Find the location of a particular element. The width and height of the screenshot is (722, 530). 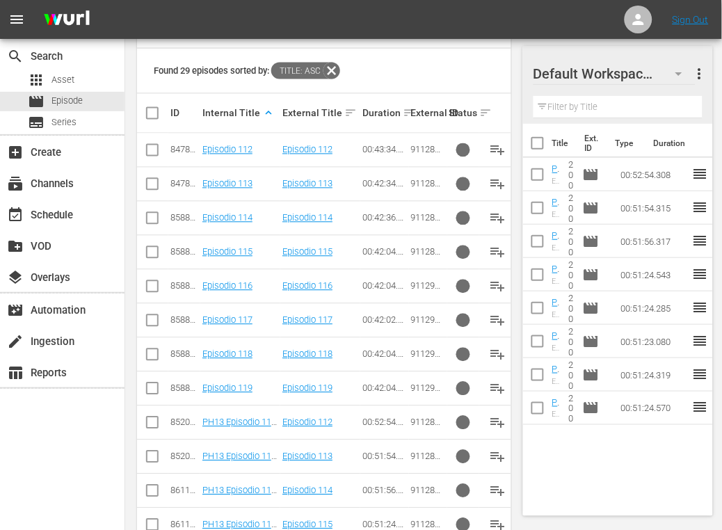

div: Episodio 118 is located at coordinates (555, 381).